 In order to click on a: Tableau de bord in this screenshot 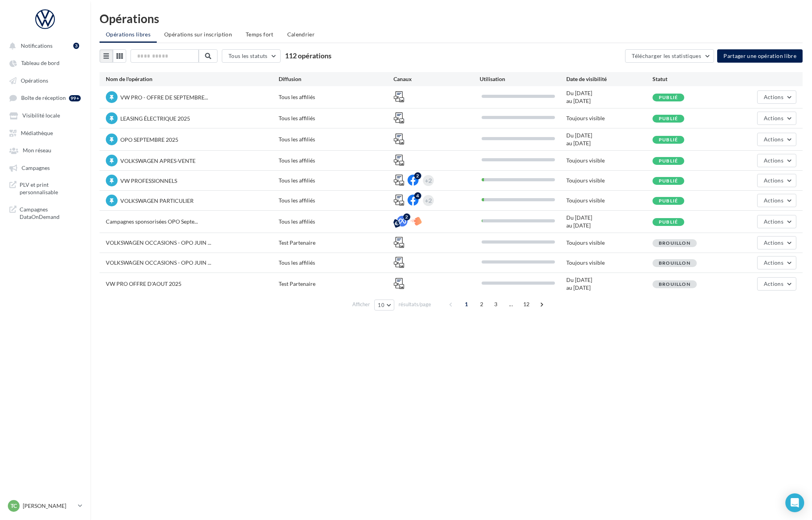, I will do `click(45, 62)`.